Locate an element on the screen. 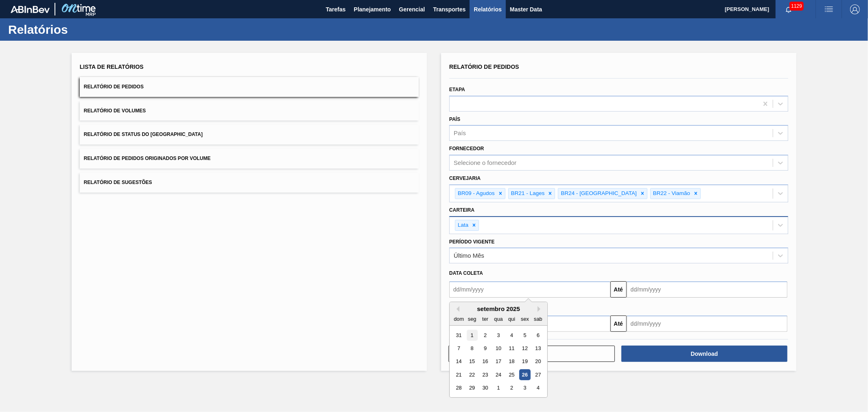 Image resolution: width=868 pixels, height=412 pixels. span: Data coleta is located at coordinates (466, 273).